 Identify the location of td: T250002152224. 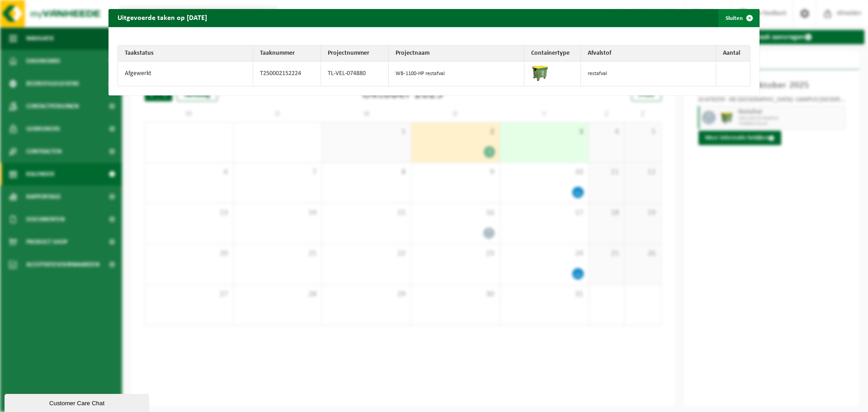
(287, 74).